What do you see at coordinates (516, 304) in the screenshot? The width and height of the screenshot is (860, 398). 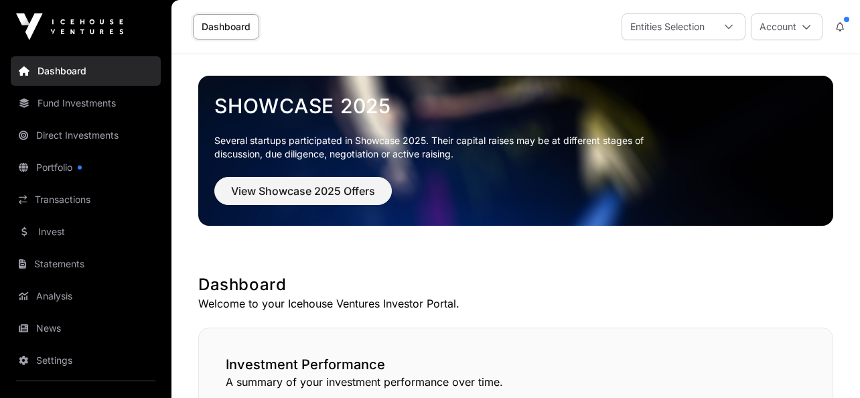 I see `p: Welcome to your Icehouse Ventures Investor Portal.` at bounding box center [516, 304].